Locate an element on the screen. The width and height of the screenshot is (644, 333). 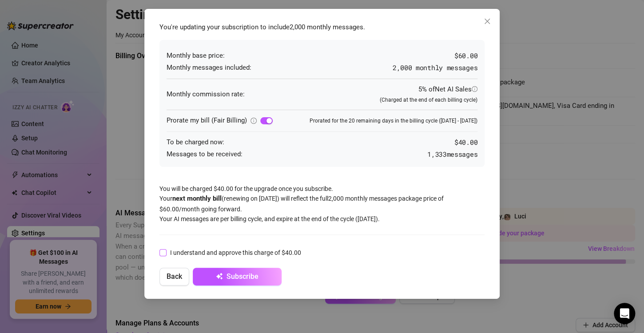
span: $60.00 is located at coordinates (466, 56).